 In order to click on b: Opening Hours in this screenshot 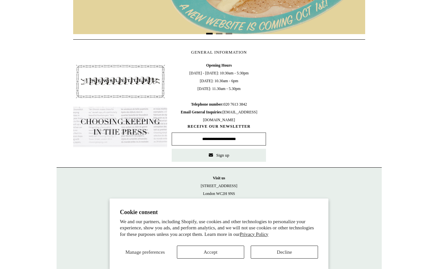, I will do `click(219, 65)`.